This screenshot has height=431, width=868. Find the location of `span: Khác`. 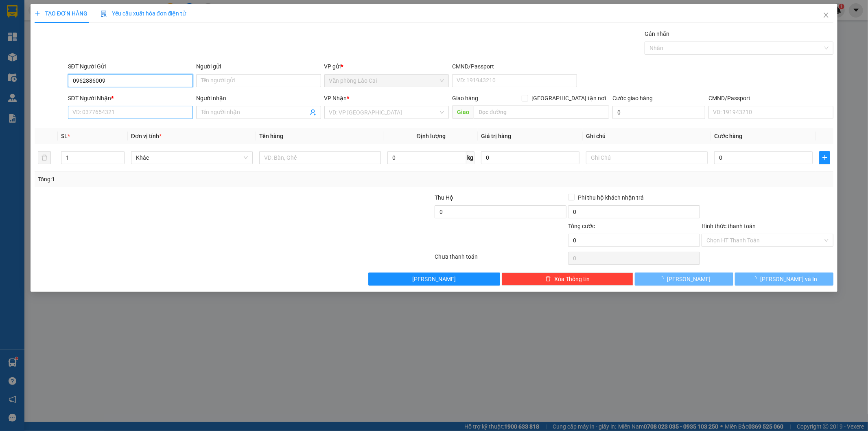

span: Khác is located at coordinates (192, 158).